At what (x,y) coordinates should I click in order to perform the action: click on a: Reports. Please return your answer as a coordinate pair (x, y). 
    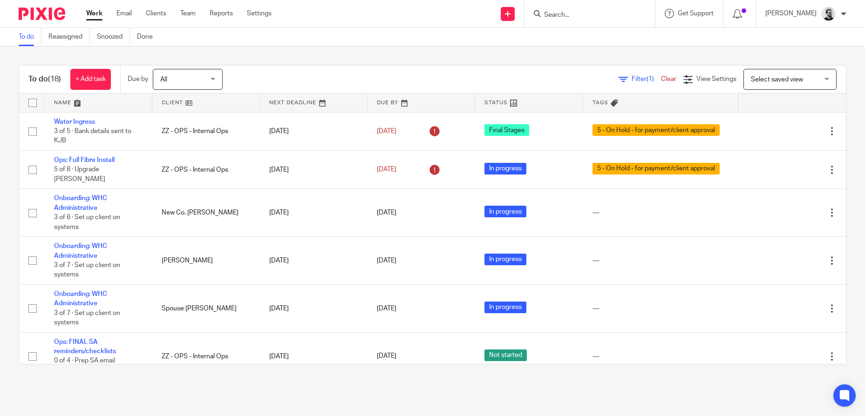
    Looking at the image, I should click on (221, 14).